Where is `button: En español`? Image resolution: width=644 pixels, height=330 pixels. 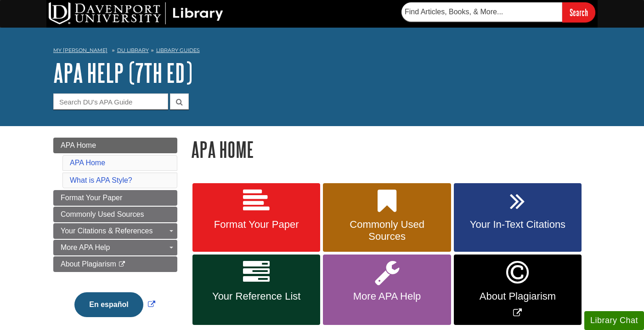
button: En español is located at coordinates (108, 305).